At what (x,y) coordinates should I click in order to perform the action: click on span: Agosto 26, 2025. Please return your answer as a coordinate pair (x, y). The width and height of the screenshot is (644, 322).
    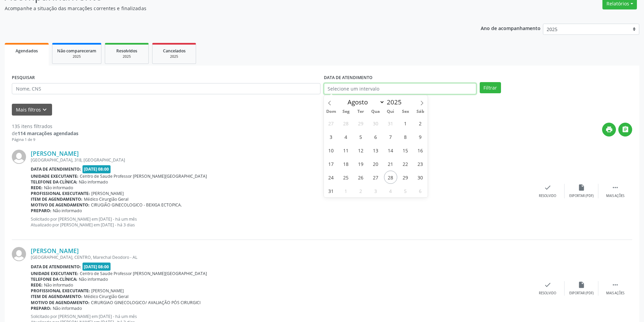
    Looking at the image, I should click on (361, 177).